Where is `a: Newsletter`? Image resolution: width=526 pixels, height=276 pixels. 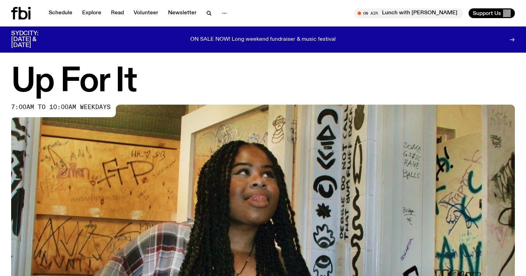 a: Newsletter is located at coordinates (182, 13).